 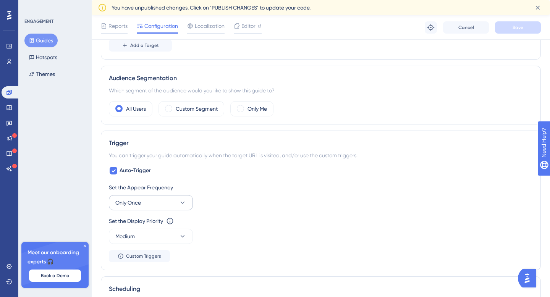 I want to click on label: Custom Segment, so click(x=197, y=109).